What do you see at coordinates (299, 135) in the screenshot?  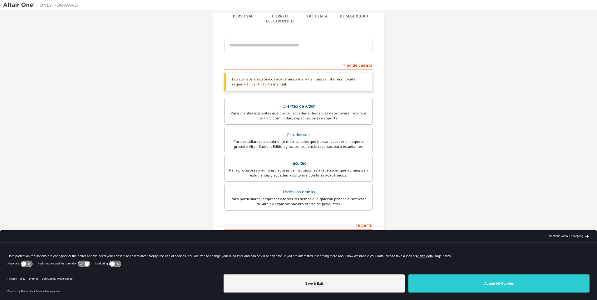 I see `div: Estudiantes` at bounding box center [299, 135].